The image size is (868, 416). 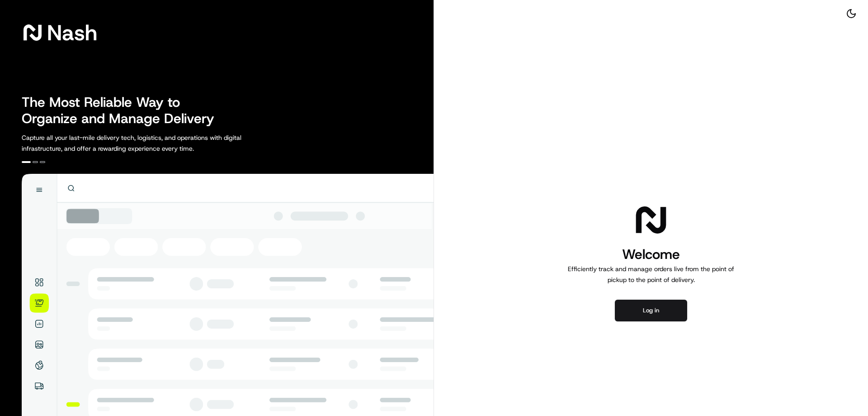 What do you see at coordinates (652, 274) in the screenshot?
I see `p: Efficiently track and manage orders live from the point of pickup to the point of delivery.` at bounding box center [652, 274].